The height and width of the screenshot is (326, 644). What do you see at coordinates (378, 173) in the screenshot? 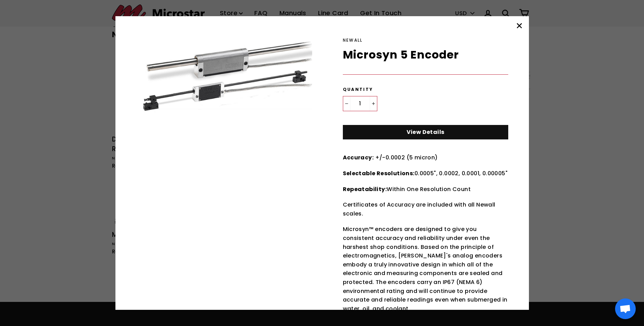
I see `strong: Selectable Resolutions:` at bounding box center [378, 173].